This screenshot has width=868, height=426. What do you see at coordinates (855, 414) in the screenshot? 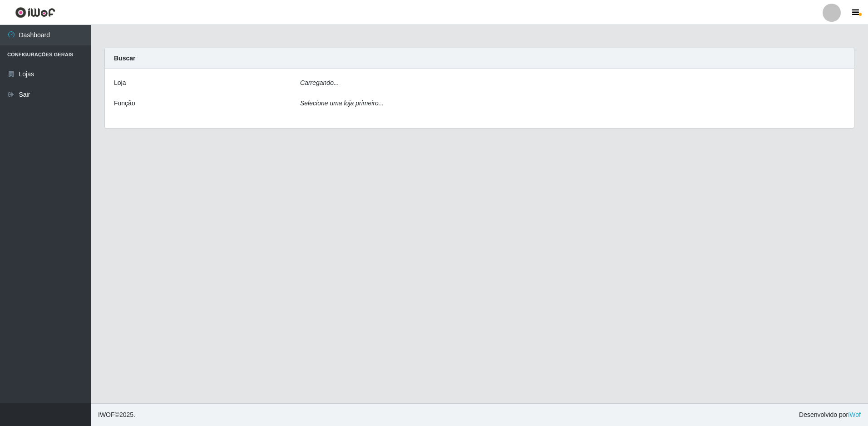
I see `a: iWof` at bounding box center [855, 414].